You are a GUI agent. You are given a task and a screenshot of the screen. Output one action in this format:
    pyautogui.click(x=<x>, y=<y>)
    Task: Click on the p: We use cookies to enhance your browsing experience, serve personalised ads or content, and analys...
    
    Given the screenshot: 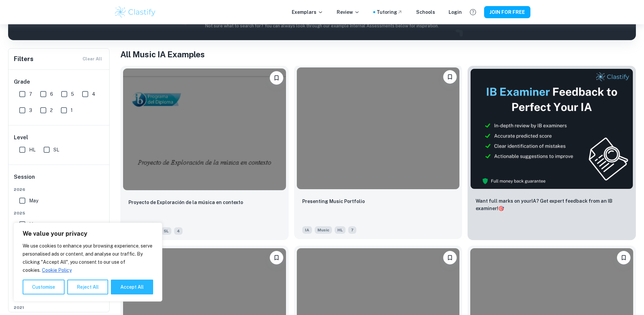 What is the action you would take?
    pyautogui.click(x=88, y=258)
    